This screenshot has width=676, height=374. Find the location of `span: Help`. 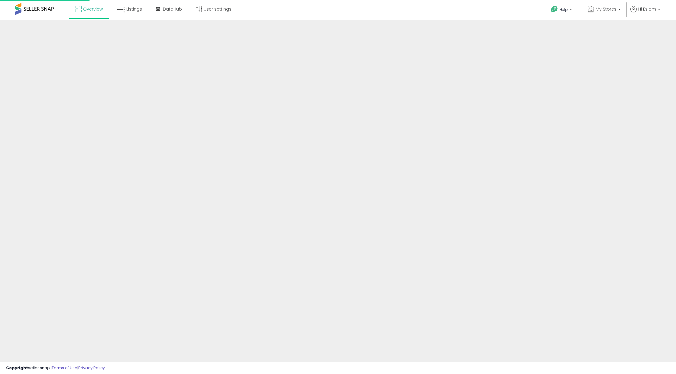

span: Help is located at coordinates (563, 9).